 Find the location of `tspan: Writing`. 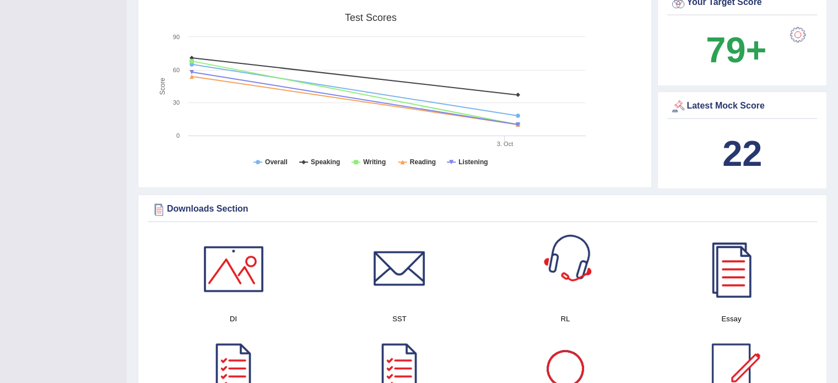

tspan: Writing is located at coordinates (374, 162).